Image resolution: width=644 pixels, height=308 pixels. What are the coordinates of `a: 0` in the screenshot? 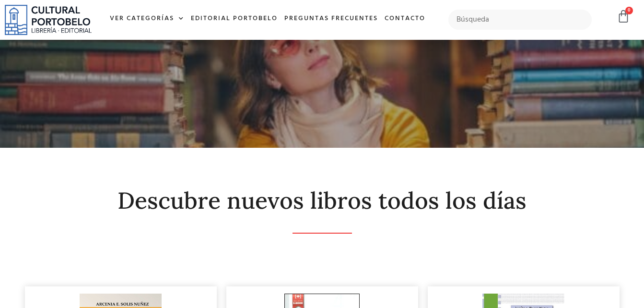 It's located at (623, 16).